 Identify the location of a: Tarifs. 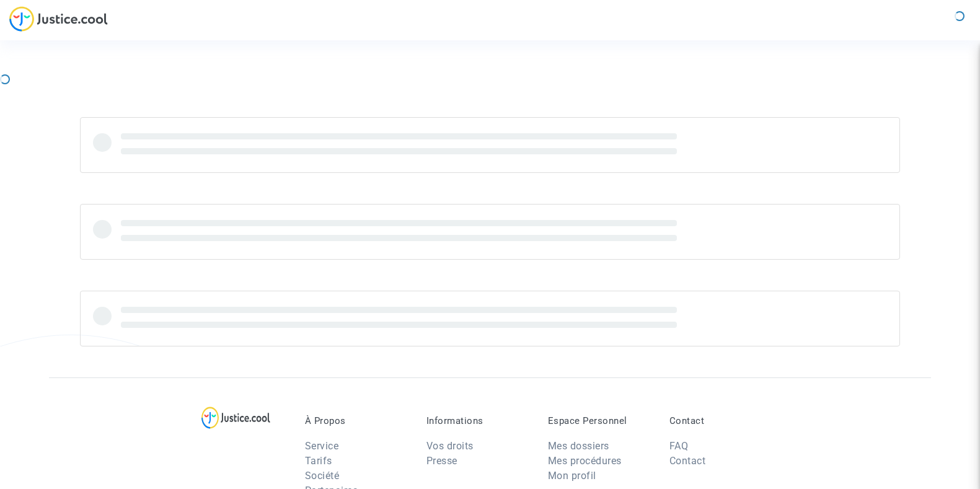
(318, 461).